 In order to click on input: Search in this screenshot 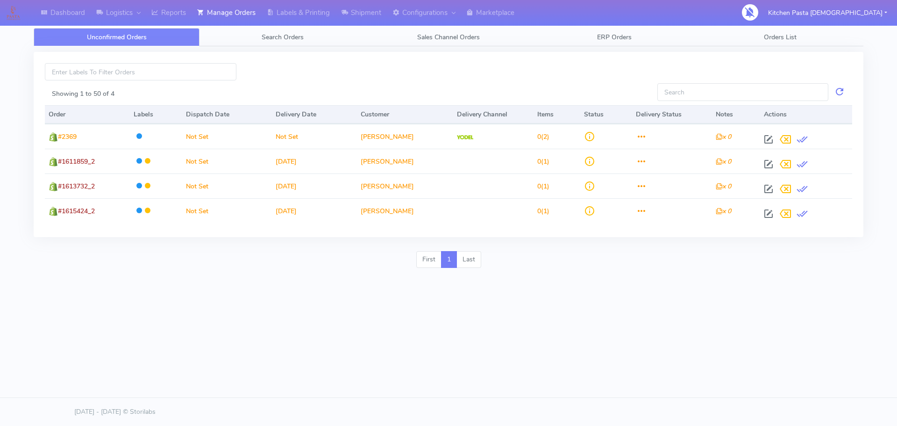, I will do `click(743, 92)`.